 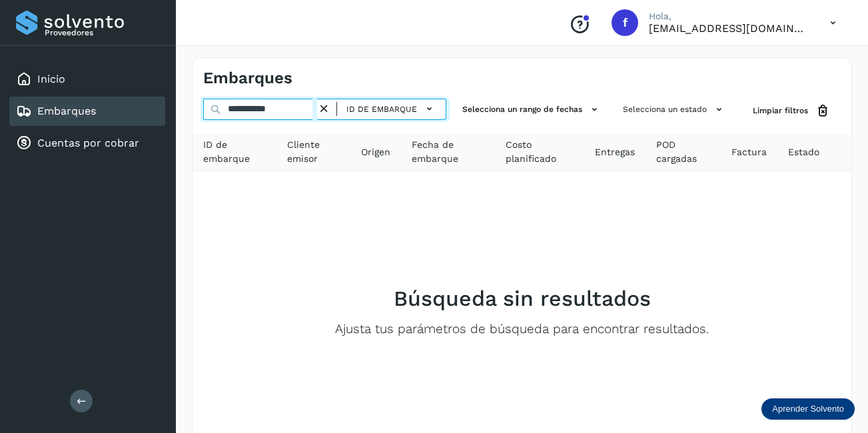 What do you see at coordinates (683, 152) in the screenshot?
I see `span: POD cargadas` at bounding box center [683, 152].